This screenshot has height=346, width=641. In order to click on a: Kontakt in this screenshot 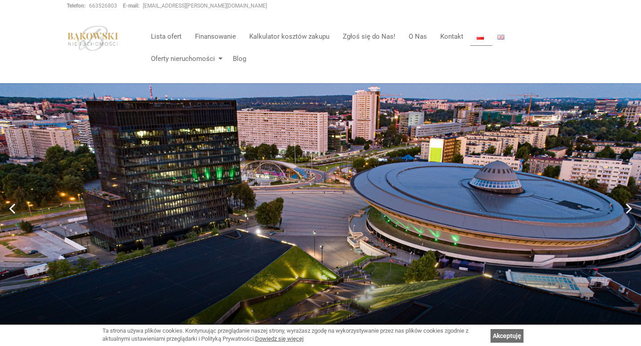, I will do `click(452, 37)`.